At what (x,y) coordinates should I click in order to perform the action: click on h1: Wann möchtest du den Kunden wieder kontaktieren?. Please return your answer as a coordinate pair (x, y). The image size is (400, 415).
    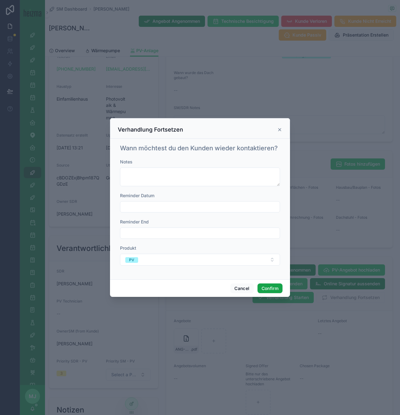
    Looking at the image, I should click on (199, 148).